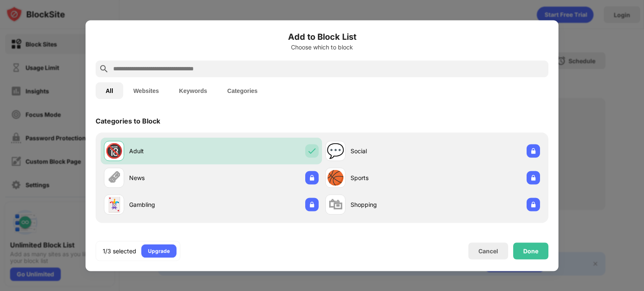 The image size is (644, 291). I want to click on button: Websites, so click(146, 90).